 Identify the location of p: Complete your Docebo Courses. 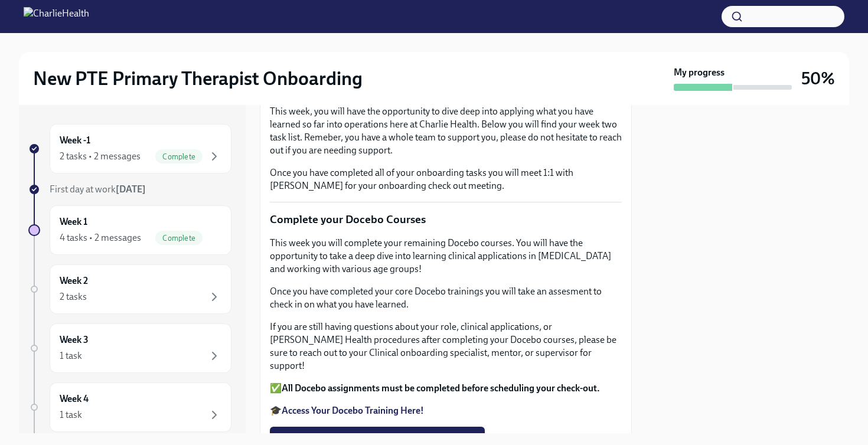
(446, 219).